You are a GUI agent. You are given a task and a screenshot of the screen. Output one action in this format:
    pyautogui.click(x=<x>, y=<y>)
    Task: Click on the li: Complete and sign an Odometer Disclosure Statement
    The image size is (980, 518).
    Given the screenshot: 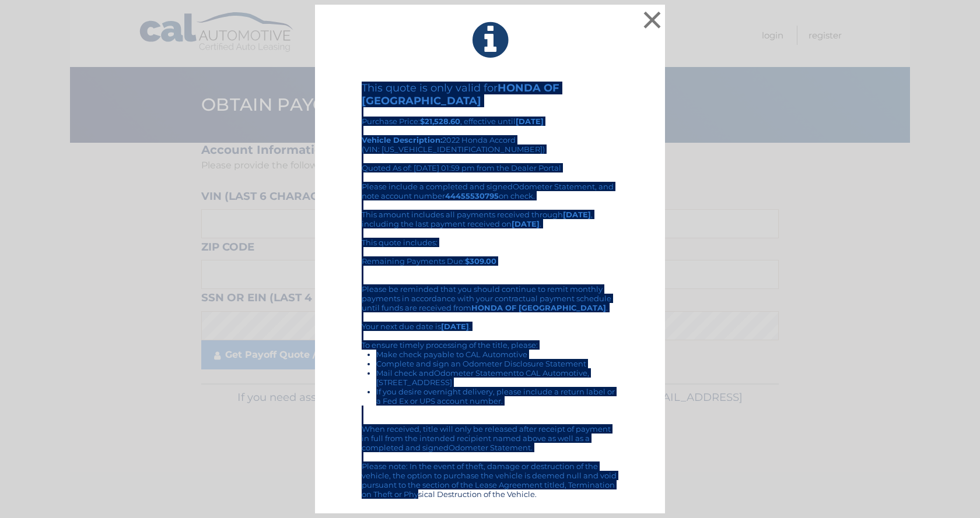 What is the action you would take?
    pyautogui.click(x=497, y=364)
    